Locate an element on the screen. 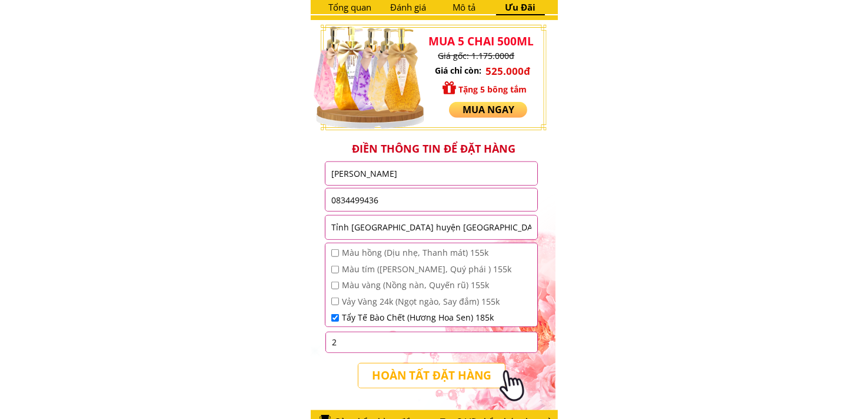 The width and height of the screenshot is (868, 419). span: Vảy Vàng 24k (Ngọt ngào, Say đắm) 155k is located at coordinates (426, 301).